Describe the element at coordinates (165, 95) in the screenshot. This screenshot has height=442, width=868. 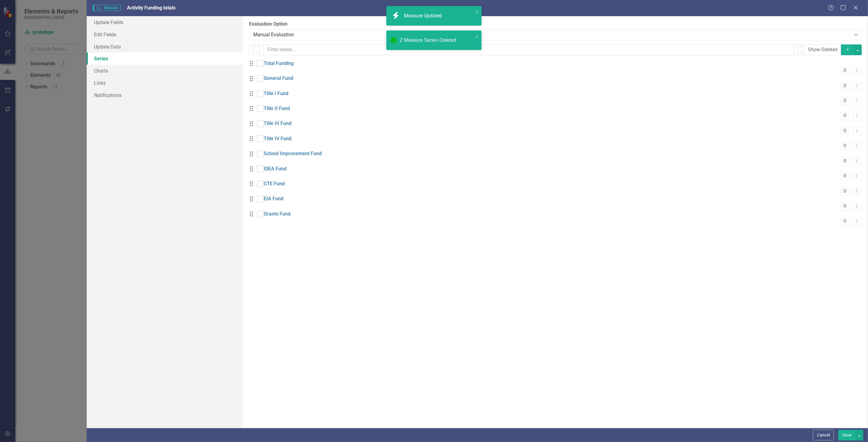
I see `a: Notifications` at that location.